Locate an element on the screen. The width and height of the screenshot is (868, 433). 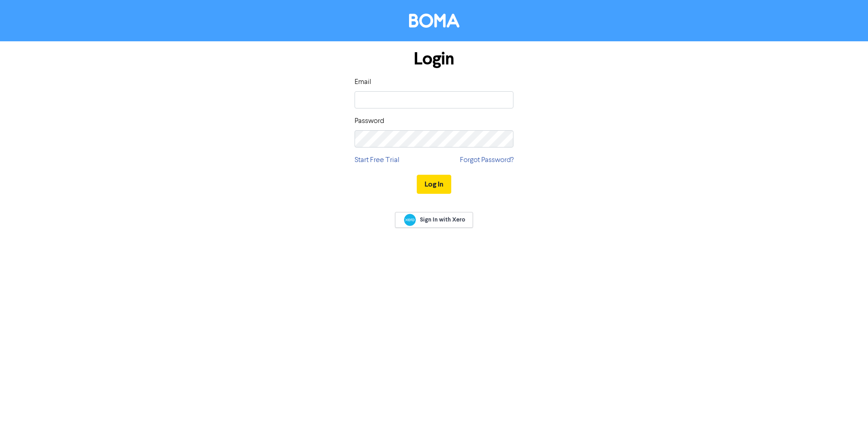
img: BOMA Logo is located at coordinates (434, 21).